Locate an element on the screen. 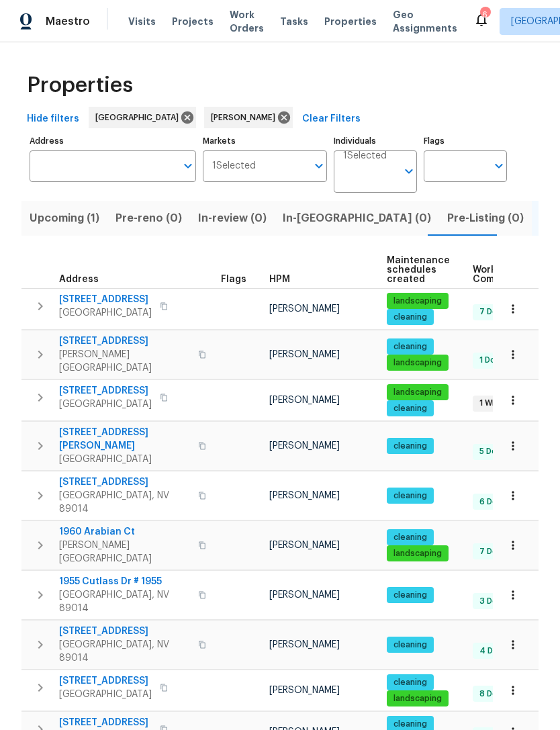  span: Address is located at coordinates (78, 279).